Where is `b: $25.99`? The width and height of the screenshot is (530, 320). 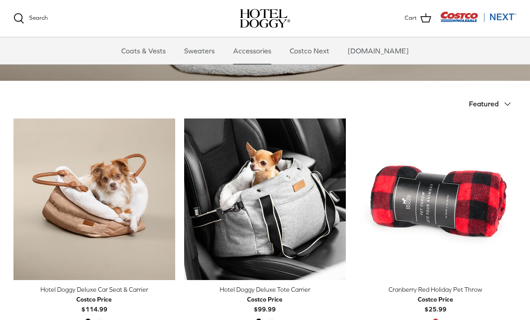
b: $25.99 is located at coordinates (435, 304).